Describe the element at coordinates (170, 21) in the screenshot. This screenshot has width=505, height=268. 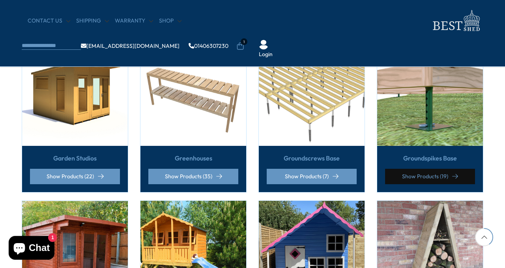
I see `a: Shop` at that location.